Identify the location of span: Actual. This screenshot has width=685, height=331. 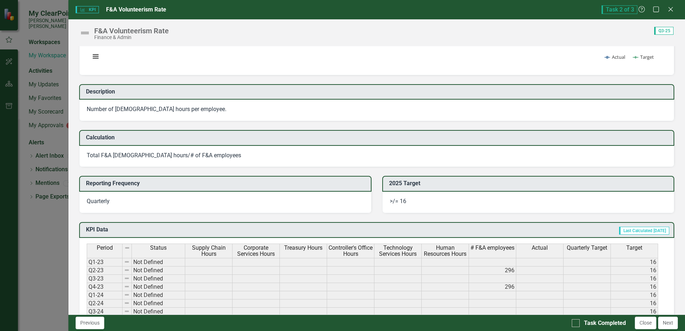
(540, 248).